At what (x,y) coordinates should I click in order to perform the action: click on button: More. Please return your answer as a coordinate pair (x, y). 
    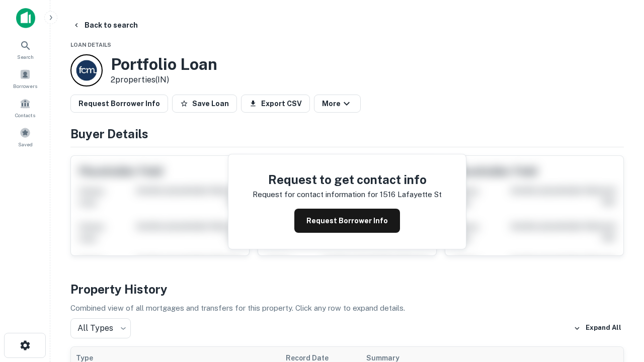
    Looking at the image, I should click on (337, 103).